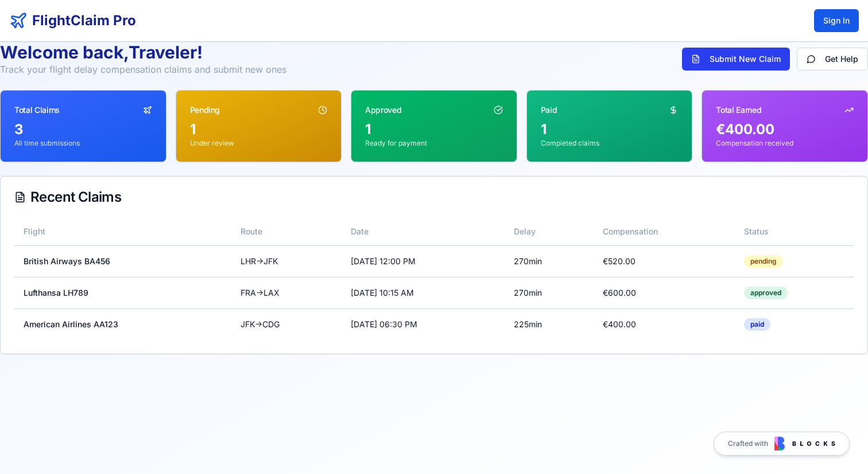 The width and height of the screenshot is (868, 474). I want to click on p: All time submissions, so click(83, 143).